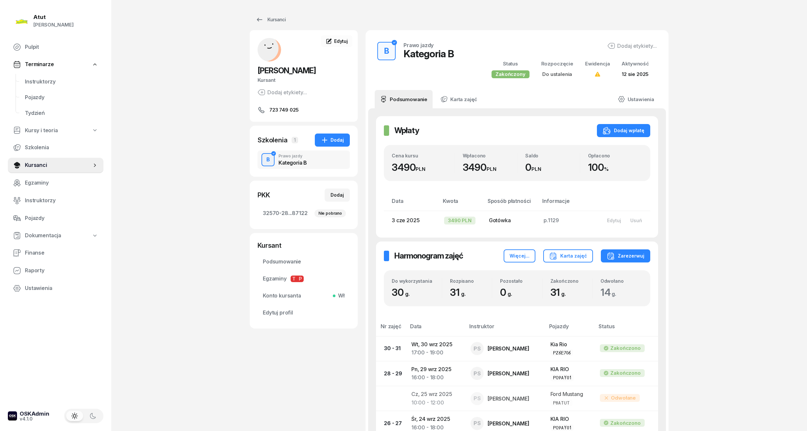 The image size is (807, 431). What do you see at coordinates (295, 140) in the screenshot?
I see `span: 1` at bounding box center [295, 140].